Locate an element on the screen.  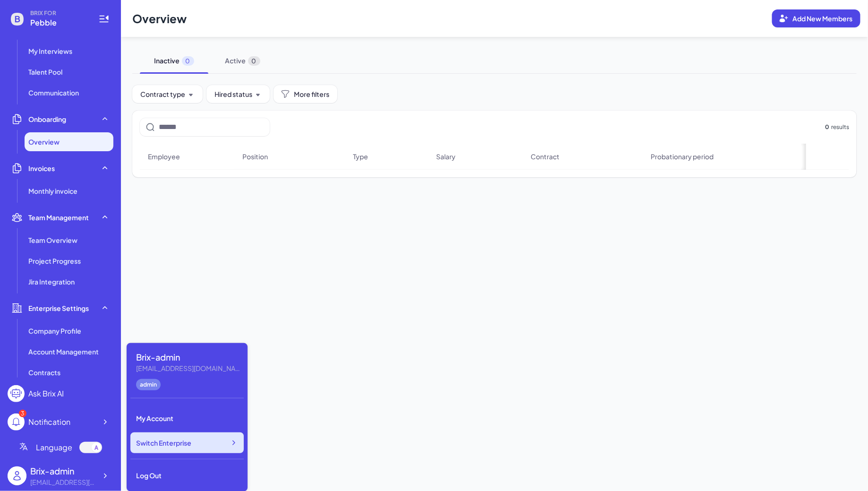
div: 3 is located at coordinates (23, 414).